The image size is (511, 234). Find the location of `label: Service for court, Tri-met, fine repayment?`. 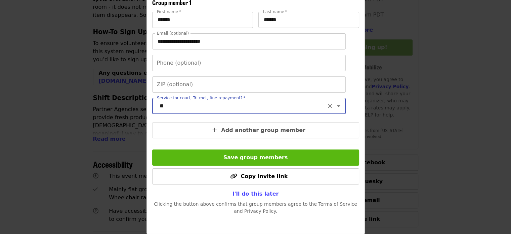

label: Service for court, Tri-met, fine repayment? is located at coordinates (201, 98).